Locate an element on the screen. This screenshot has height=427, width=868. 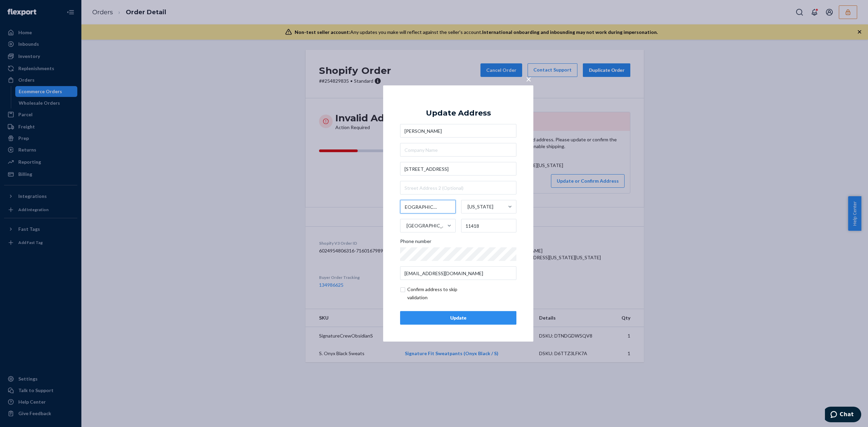
input: Email (Only Required for International) is located at coordinates (458, 273).